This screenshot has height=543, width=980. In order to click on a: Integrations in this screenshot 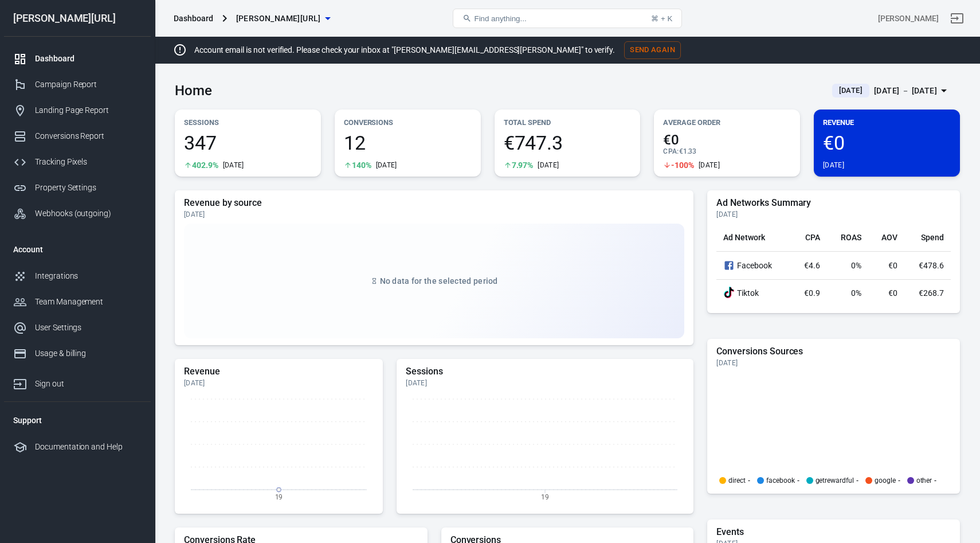, I will do `click(77, 276)`.